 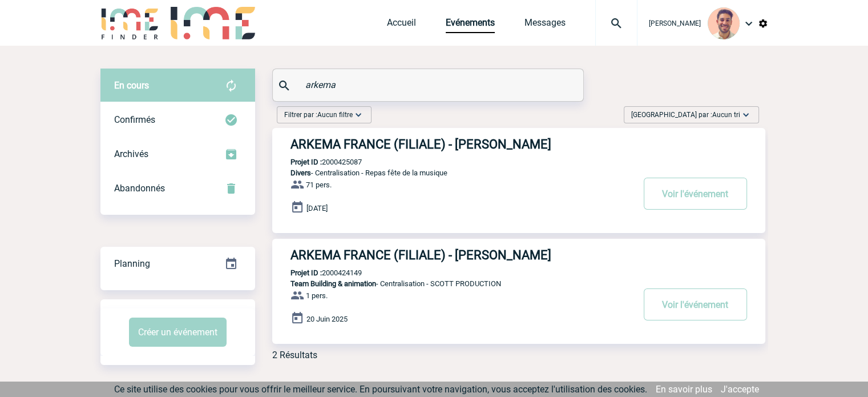 What do you see at coordinates (429, 84) in the screenshot?
I see `input: Rechercher un événement par son nom` at bounding box center [429, 84].